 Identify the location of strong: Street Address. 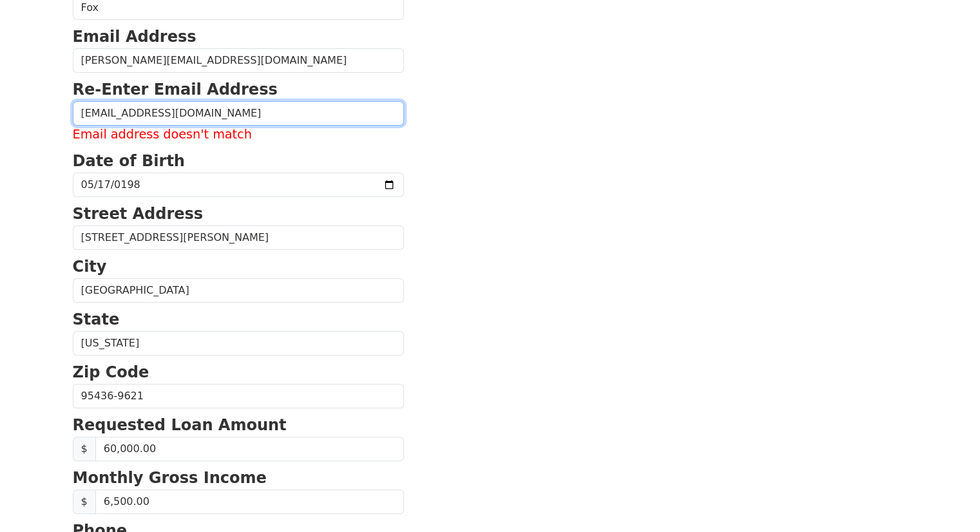
(138, 214).